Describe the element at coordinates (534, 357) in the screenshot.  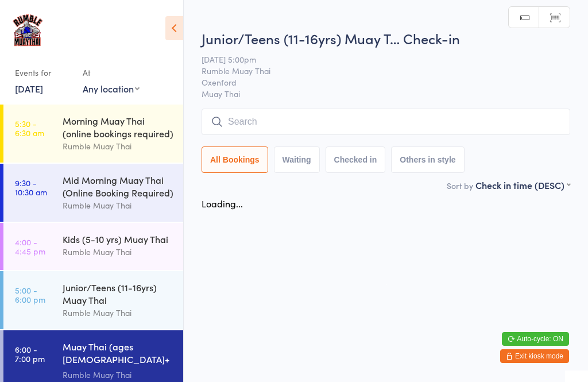
I see `button: Exit kiosk mode` at that location.